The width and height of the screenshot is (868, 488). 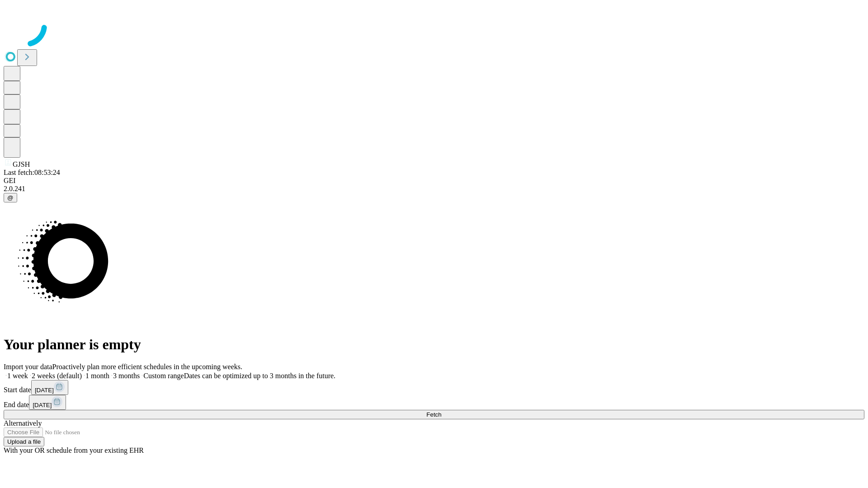 What do you see at coordinates (434, 414) in the screenshot?
I see `button: Fetch` at bounding box center [434, 414].